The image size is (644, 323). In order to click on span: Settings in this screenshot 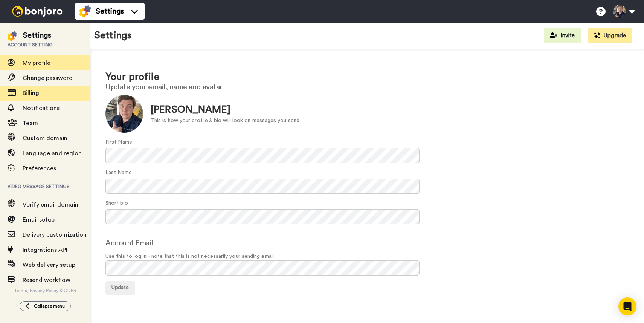, I will do `click(110, 11)`.